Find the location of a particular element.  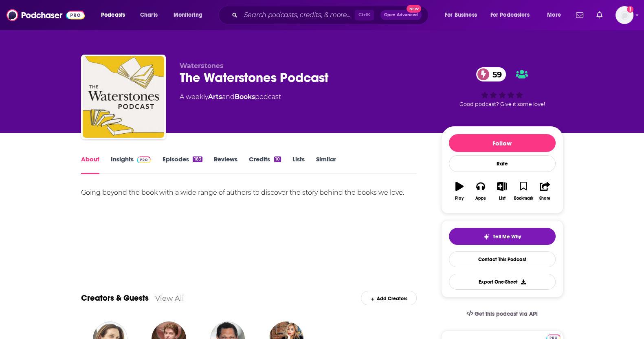

div: Rate is located at coordinates (502, 163).